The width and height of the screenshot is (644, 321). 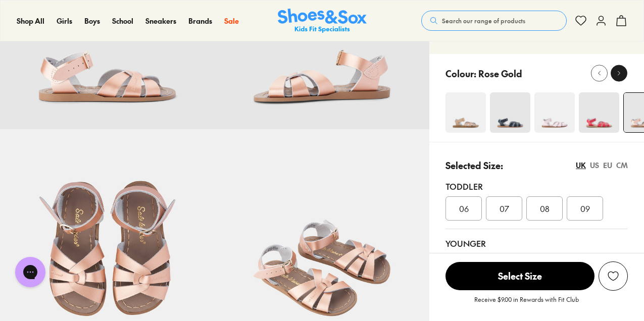 What do you see at coordinates (200, 21) in the screenshot?
I see `span: Brands` at bounding box center [200, 21].